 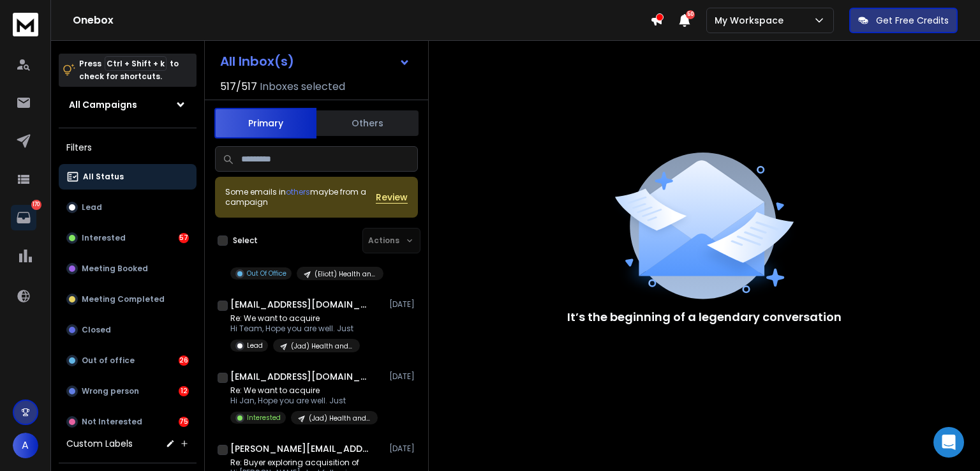 What do you see at coordinates (25, 24) in the screenshot?
I see `img: logo` at bounding box center [25, 24].